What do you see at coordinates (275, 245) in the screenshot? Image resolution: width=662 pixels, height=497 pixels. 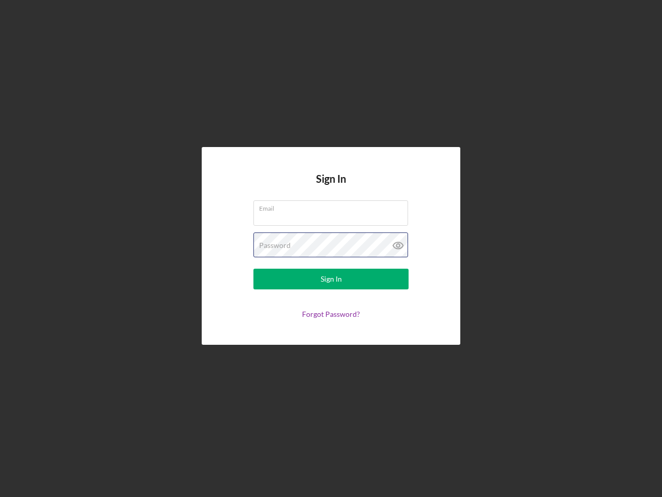 I see `label: Password` at bounding box center [275, 245].